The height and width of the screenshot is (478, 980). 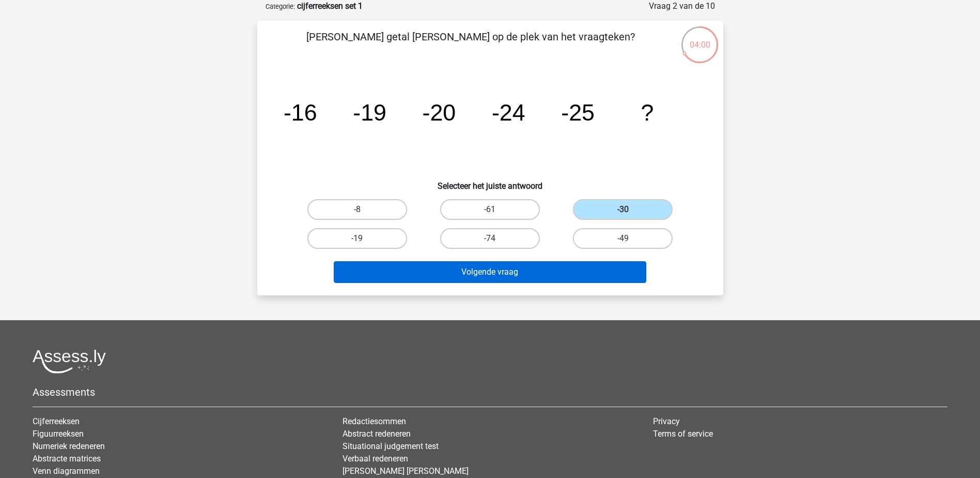 What do you see at coordinates (330, 6) in the screenshot?
I see `strong: cijferreeksen set 1` at bounding box center [330, 6].